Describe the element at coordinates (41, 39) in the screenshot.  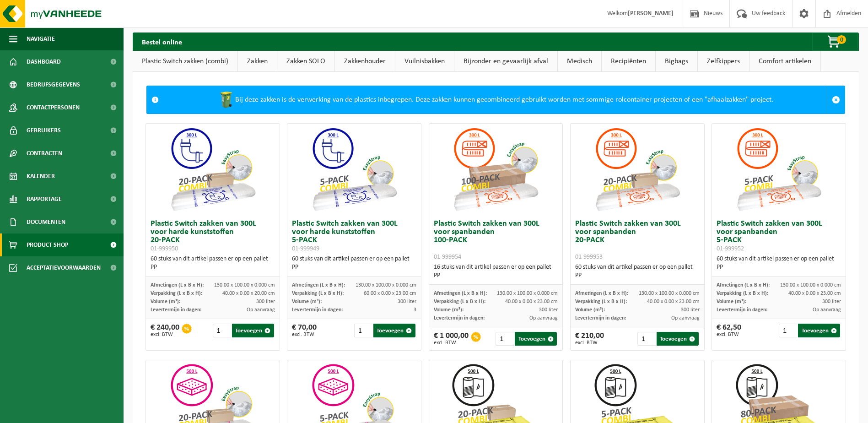
I see `span: Navigatie` at that location.